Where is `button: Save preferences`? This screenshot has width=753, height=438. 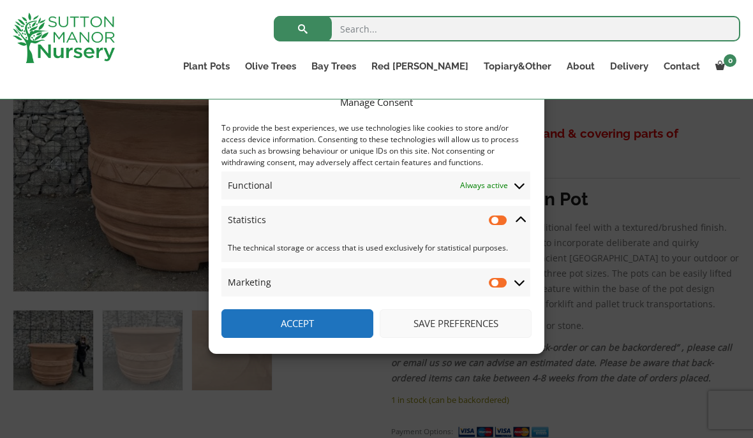
button: Save preferences is located at coordinates (456, 323).